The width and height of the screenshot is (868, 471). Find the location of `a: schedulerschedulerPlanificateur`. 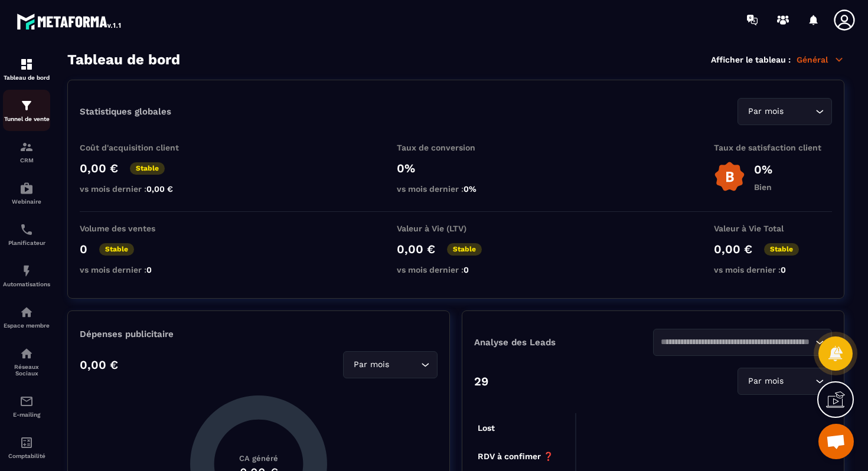

a: schedulerschedulerPlanificateur is located at coordinates (27, 234).